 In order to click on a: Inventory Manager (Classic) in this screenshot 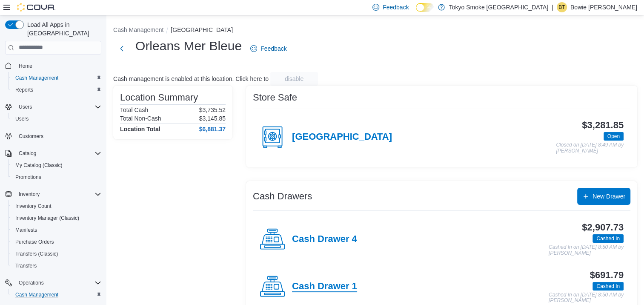, I will do `click(47, 218)`.